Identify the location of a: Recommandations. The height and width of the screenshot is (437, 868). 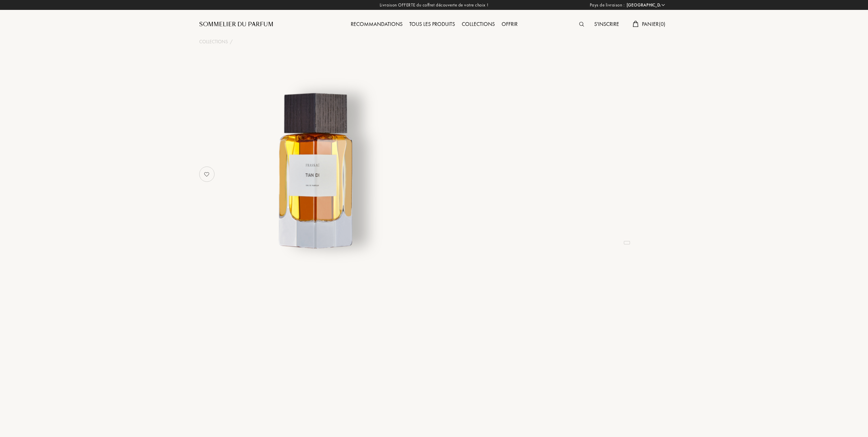
(376, 24).